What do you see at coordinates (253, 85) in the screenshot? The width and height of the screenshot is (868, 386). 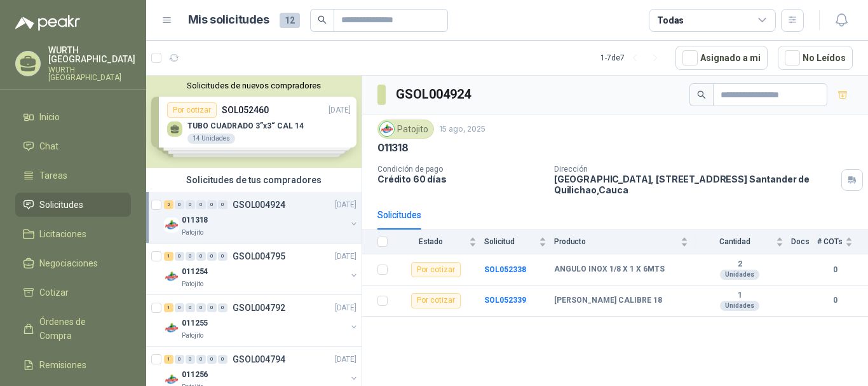 I see `button: Solicitudes de nuevos compradores` at bounding box center [253, 85].